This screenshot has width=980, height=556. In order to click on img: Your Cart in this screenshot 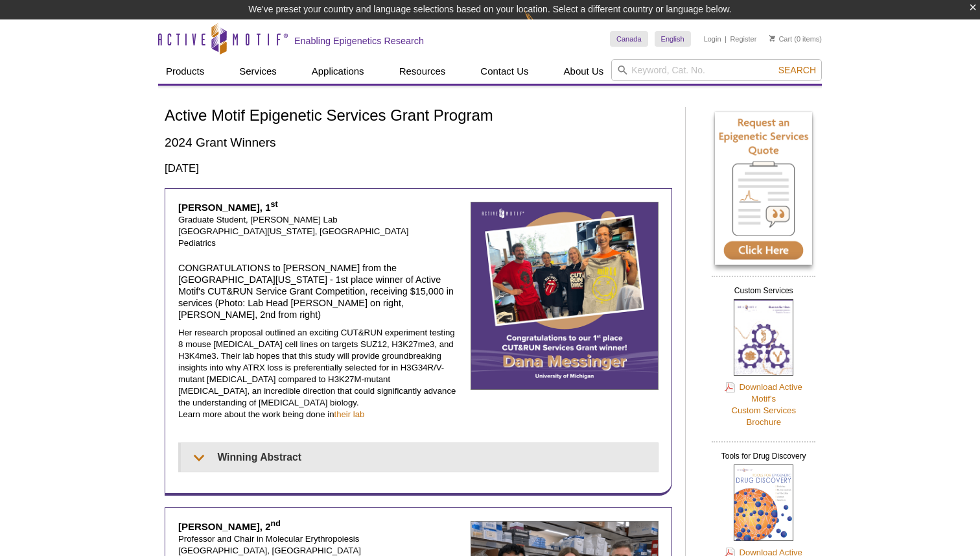, I will do `click(772, 38)`.